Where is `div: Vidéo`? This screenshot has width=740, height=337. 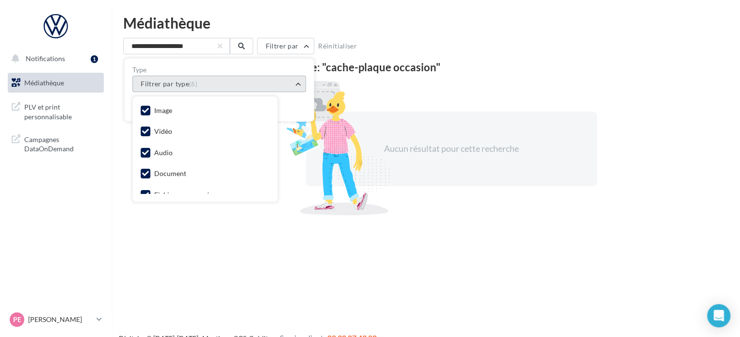
div: Vidéo is located at coordinates (163, 131).